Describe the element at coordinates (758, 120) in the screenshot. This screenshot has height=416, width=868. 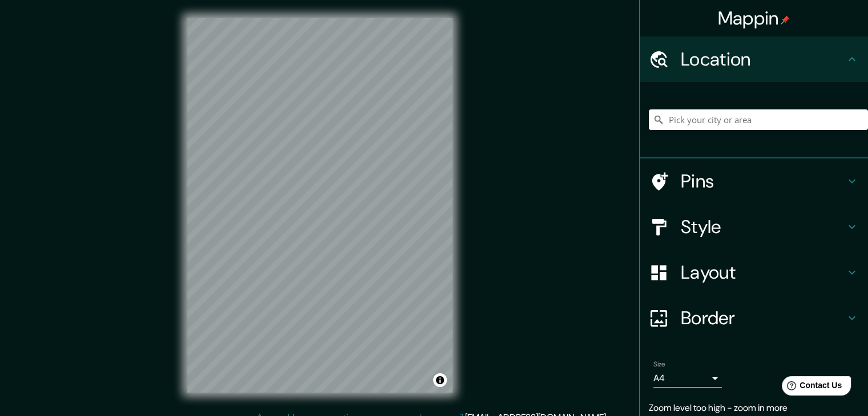
I see `input: Pick your city or area` at that location.